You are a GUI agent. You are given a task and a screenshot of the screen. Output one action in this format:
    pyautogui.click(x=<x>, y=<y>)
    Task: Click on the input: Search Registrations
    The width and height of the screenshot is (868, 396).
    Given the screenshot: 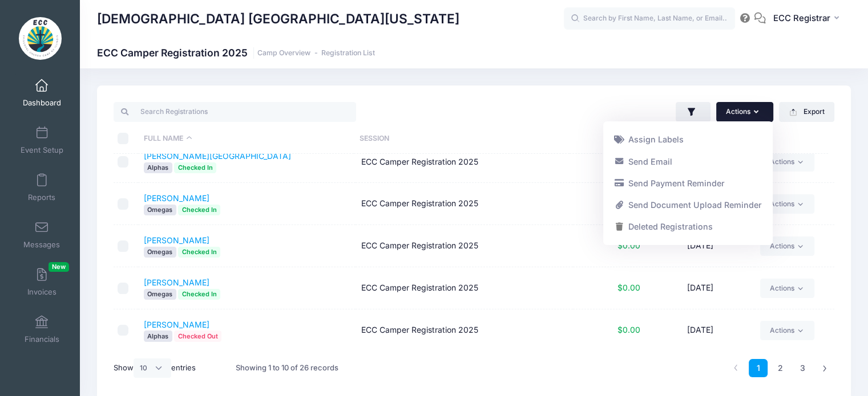 What is the action you would take?
    pyautogui.click(x=234, y=112)
    